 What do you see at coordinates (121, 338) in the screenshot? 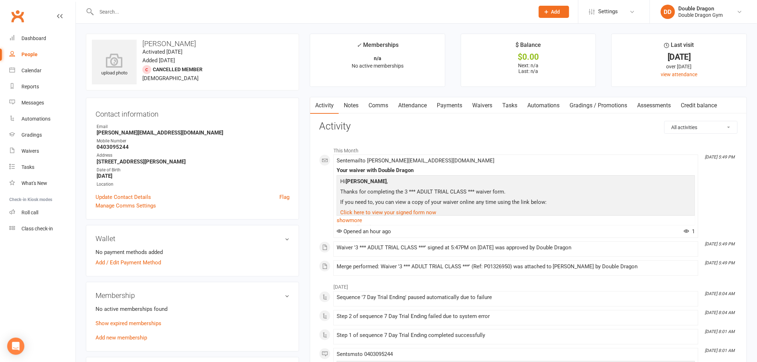
I see `a: Add new membership` at bounding box center [121, 338].